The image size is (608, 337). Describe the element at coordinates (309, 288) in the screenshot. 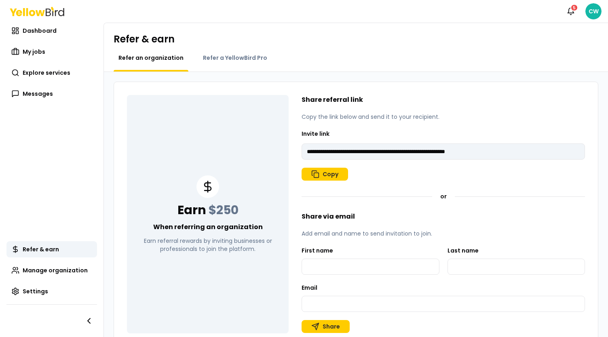

I see `label: Email` at that location.